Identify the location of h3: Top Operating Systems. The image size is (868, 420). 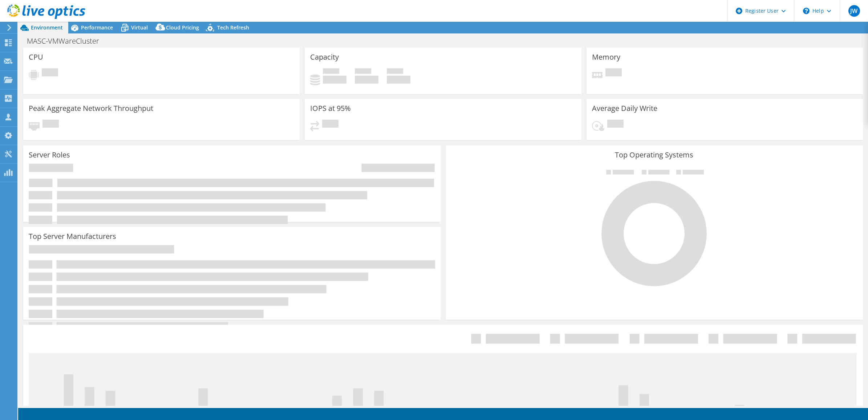
(654, 155).